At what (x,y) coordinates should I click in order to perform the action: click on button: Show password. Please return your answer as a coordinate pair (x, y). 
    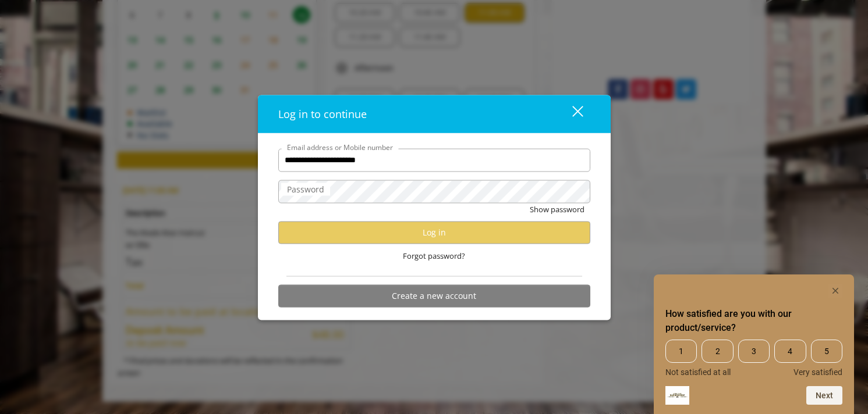
    Looking at the image, I should click on (557, 209).